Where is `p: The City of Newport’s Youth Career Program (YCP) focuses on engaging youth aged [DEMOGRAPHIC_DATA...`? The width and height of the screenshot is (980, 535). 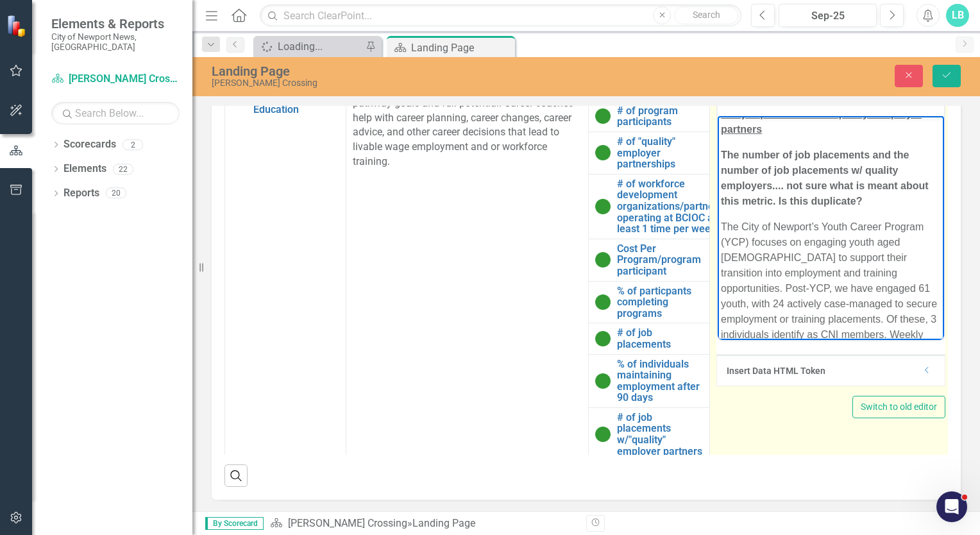
p: The City of Newport’s Youth Career Program (YCP) focuses on engaging youth aged [DEMOGRAPHIC_DATA... is located at coordinates (113, 226).